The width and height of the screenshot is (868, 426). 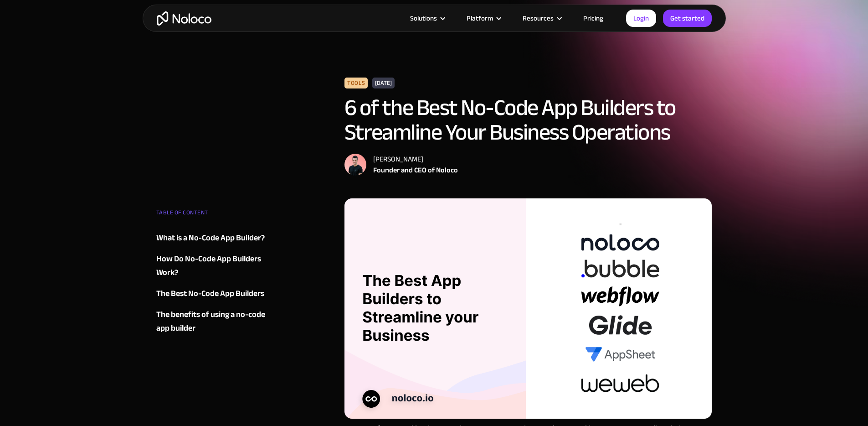 I want to click on div: The Best No-Code App Builders, so click(x=210, y=293).